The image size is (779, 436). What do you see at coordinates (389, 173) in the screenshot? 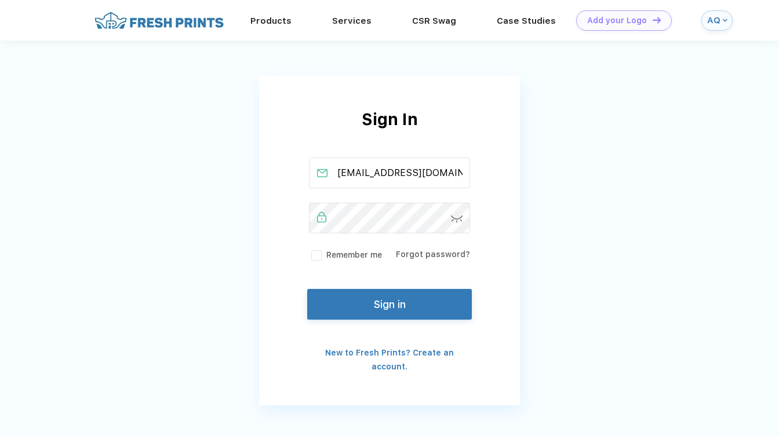
I see `input: Email` at bounding box center [389, 173].